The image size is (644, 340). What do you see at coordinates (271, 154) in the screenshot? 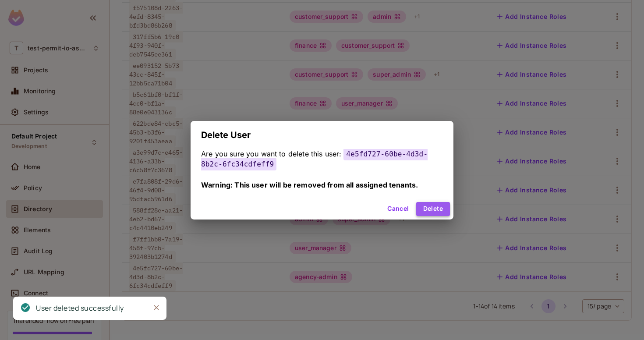
I see `span: Are you sure you want to delete this user:` at bounding box center [271, 154].